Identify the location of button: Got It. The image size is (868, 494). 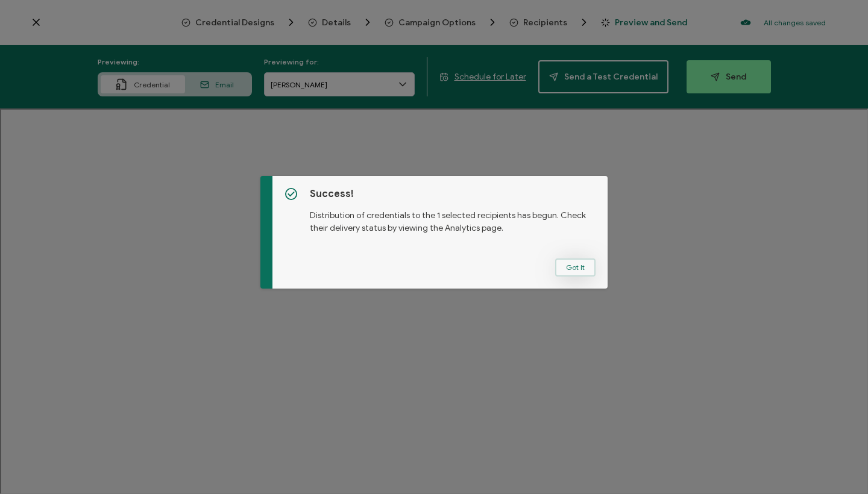
(575, 268).